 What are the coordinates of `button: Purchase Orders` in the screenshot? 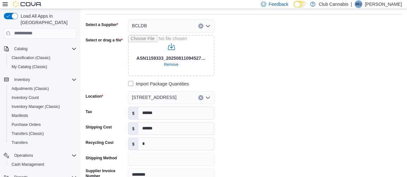 It's located at (43, 125).